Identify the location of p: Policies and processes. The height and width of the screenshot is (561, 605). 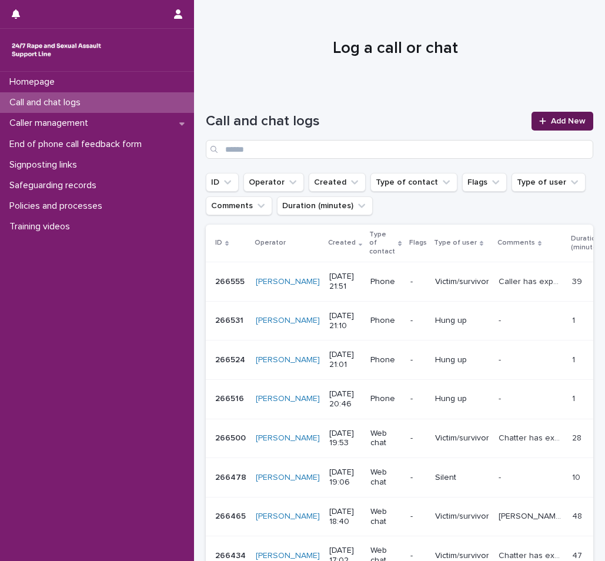
(58, 206).